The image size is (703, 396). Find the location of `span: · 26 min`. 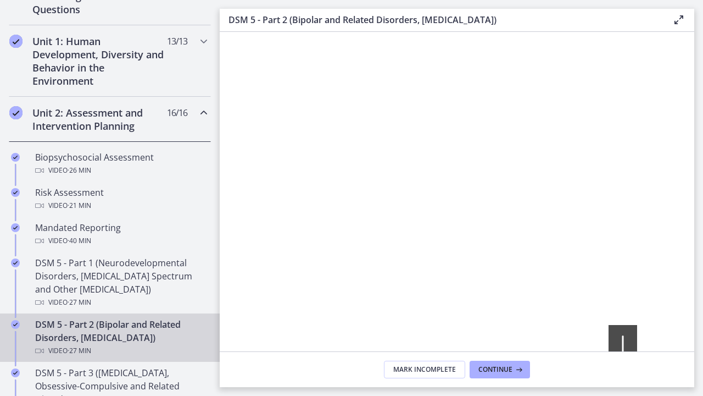

span: · 26 min is located at coordinates (79, 170).